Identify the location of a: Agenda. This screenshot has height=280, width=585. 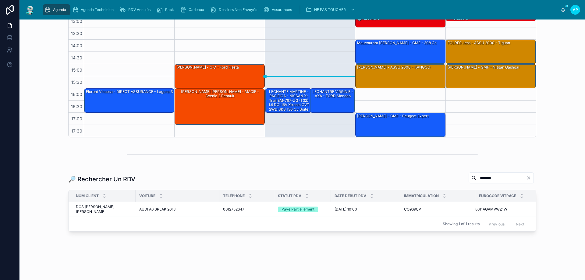
(56, 10).